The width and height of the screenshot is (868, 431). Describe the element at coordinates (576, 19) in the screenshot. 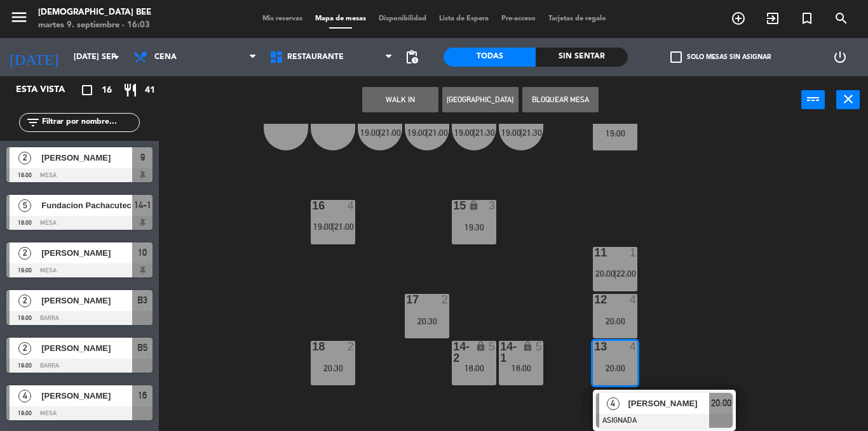

I see `span: Tarjetas de regalo` at that location.